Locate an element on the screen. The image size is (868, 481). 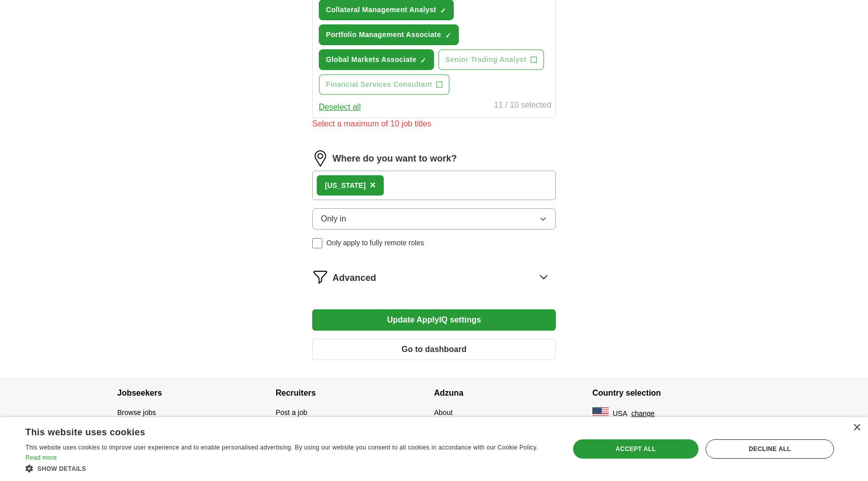
a: About is located at coordinates (443, 413).